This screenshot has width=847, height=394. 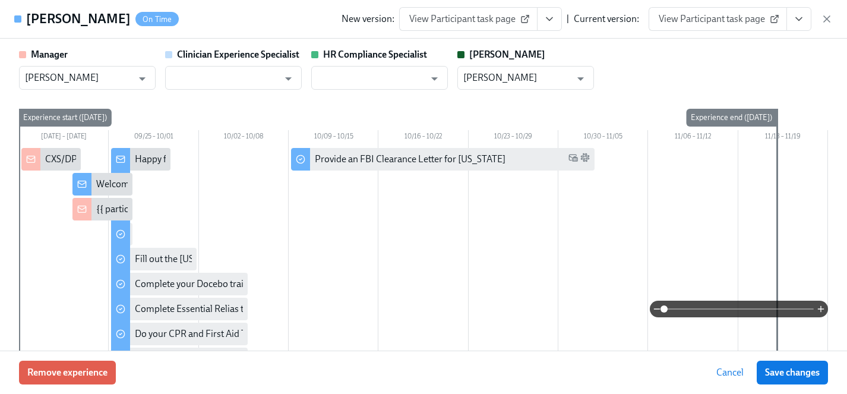 I want to click on div: CXS/DP cleared to start, so click(x=92, y=159).